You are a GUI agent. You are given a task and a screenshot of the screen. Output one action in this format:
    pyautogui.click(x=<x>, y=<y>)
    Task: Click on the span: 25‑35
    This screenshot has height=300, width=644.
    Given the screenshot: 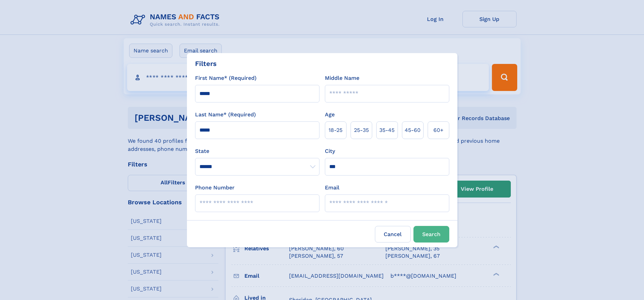 What is the action you would take?
    pyautogui.click(x=361, y=130)
    